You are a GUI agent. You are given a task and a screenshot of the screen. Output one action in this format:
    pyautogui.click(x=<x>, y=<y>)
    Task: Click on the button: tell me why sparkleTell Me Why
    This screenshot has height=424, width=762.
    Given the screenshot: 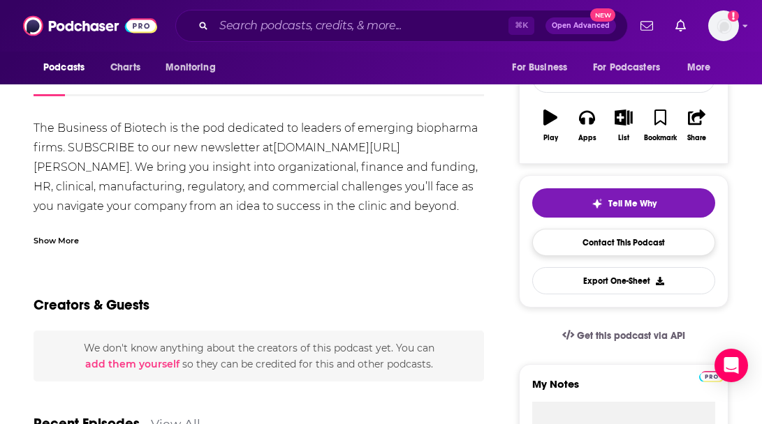 What is the action you would take?
    pyautogui.click(x=623, y=203)
    